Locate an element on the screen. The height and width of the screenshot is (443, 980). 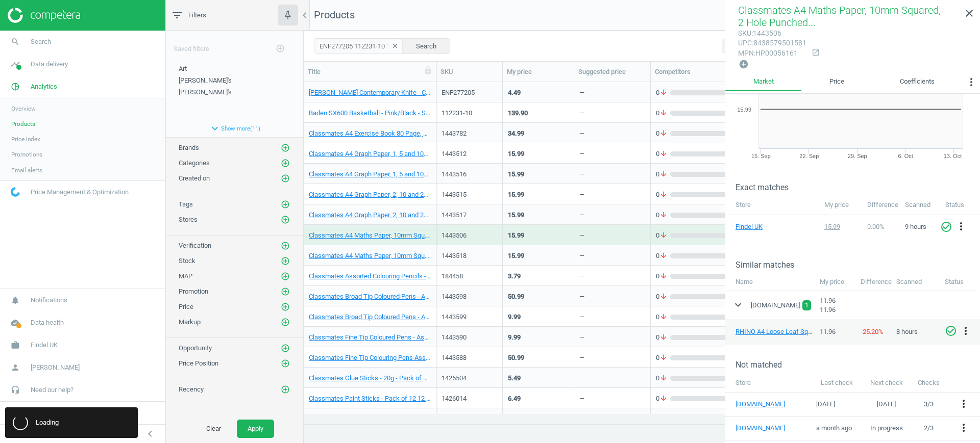
th: Store is located at coordinates (768, 383).